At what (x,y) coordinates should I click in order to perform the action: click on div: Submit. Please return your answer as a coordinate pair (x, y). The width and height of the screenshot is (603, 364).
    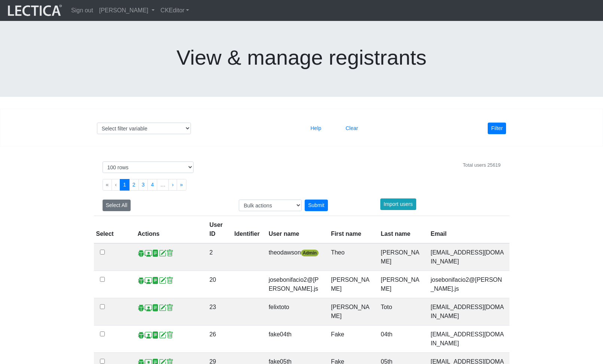
    Looking at the image, I should click on (316, 205).